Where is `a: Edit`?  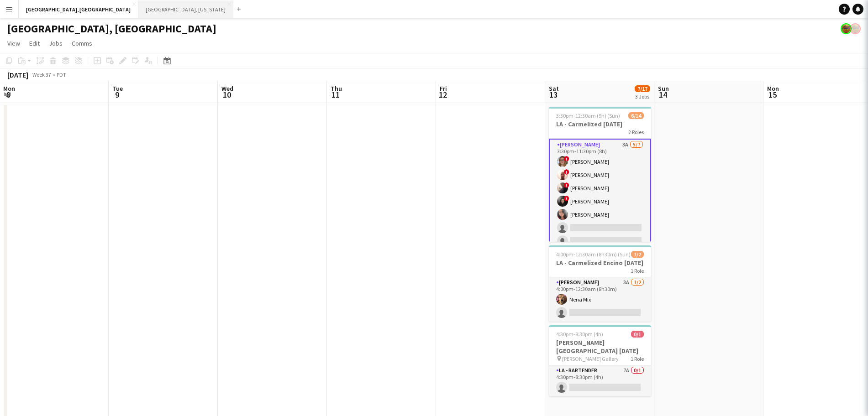
a: Edit is located at coordinates (34, 44).